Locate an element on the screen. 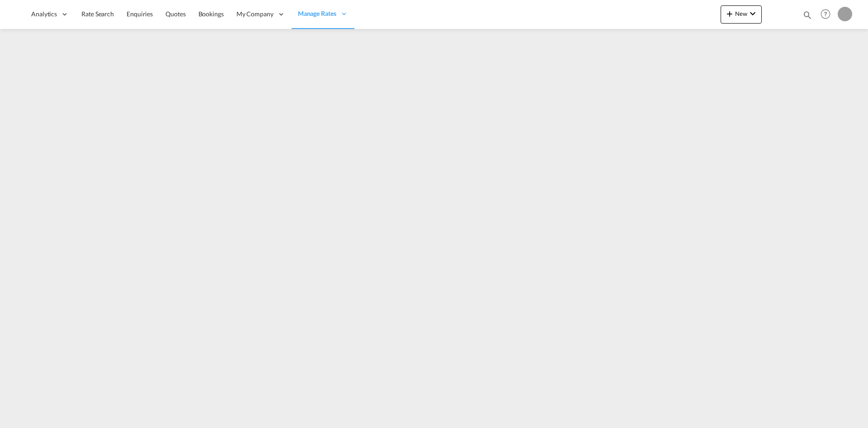 The width and height of the screenshot is (868, 428). span: Analytics is located at coordinates (44, 14).